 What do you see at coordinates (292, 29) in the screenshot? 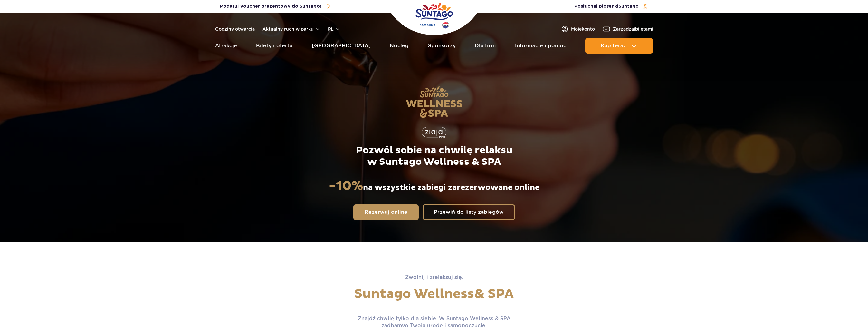
I see `button: Aktualny ruch w parku` at bounding box center [292, 29].